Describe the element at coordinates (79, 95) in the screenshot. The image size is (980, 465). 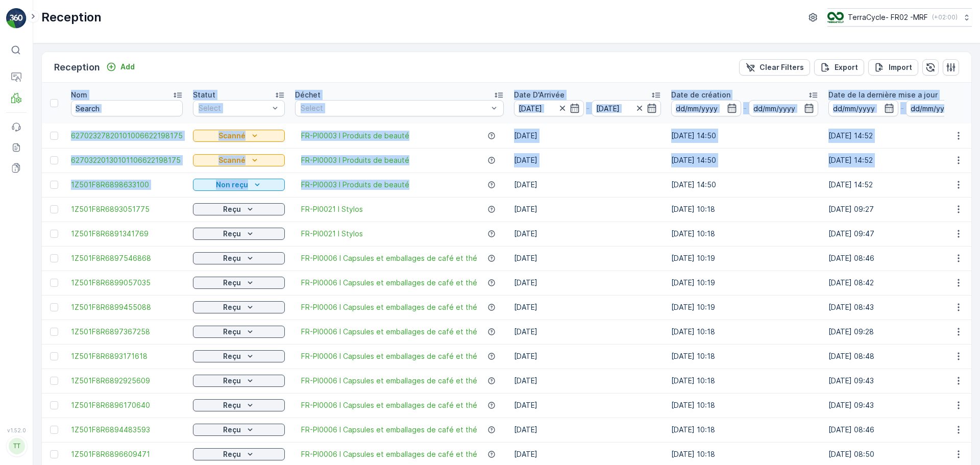
I see `p: Nom` at that location.